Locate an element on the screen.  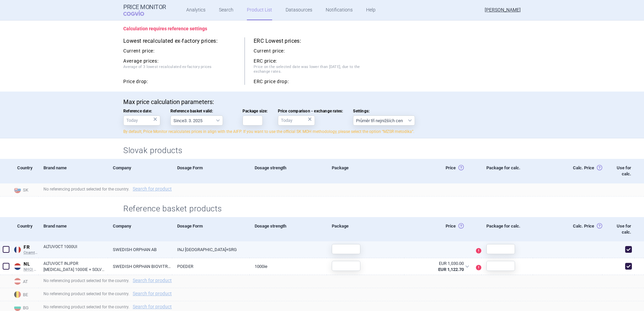
span: SK is located at coordinates (25, 190).